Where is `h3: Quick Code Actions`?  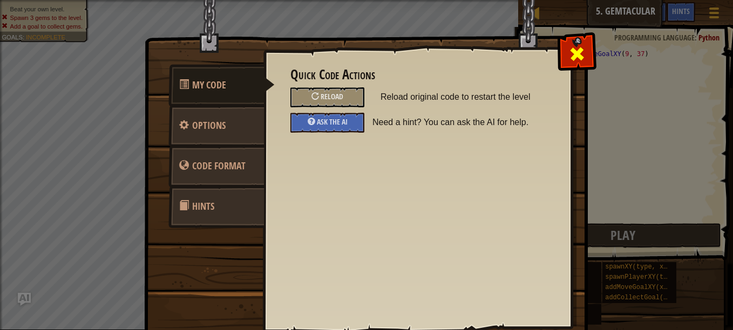 h3: Quick Code Actions is located at coordinates (417, 75).